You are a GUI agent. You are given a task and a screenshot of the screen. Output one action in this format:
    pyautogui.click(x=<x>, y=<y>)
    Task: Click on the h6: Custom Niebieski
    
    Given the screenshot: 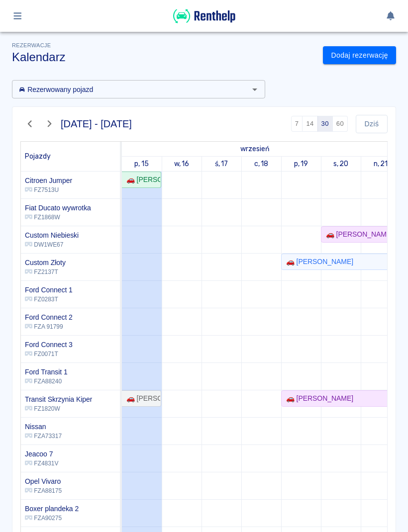 What is the action you would take?
    pyautogui.click(x=52, y=235)
    